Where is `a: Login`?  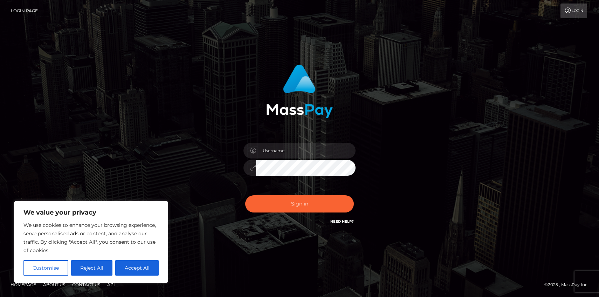 a: Login is located at coordinates (574, 11).